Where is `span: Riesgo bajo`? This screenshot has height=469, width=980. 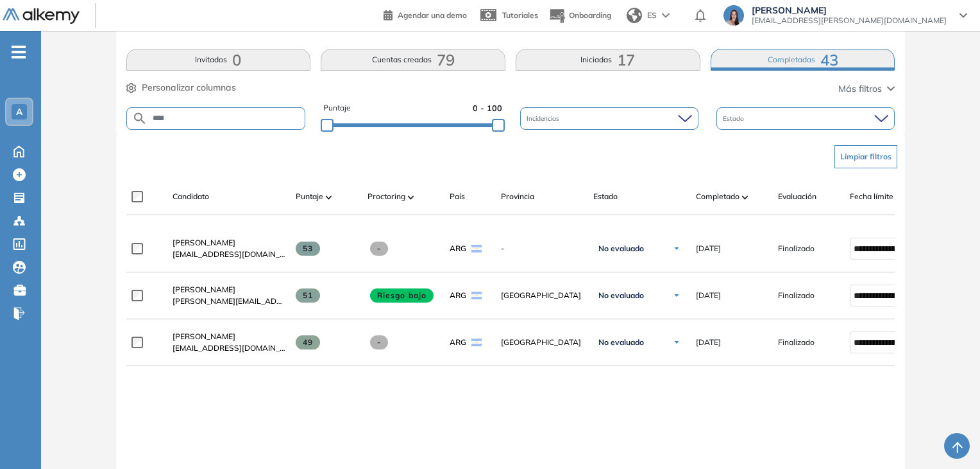
span: Riesgo bajo is located at coordinates (402, 296).